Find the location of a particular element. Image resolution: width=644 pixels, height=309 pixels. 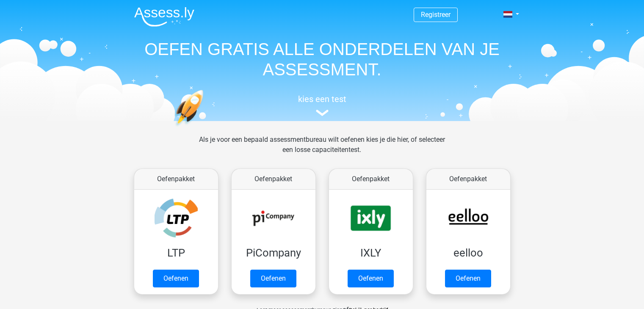

div: Als je voor een bepaald assessmentbureau wilt oefenen kies je die hier, of selecteer een losse ca... is located at coordinates (322, 150).